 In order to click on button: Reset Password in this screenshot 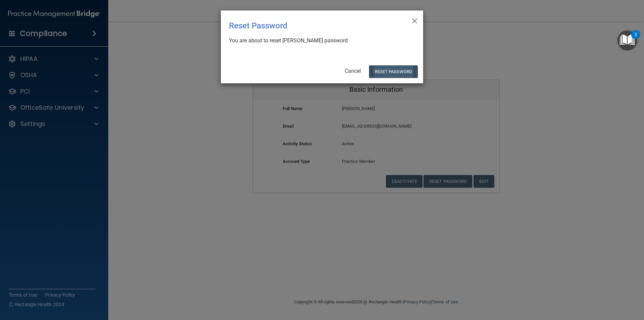, I will do `click(393, 72)`.